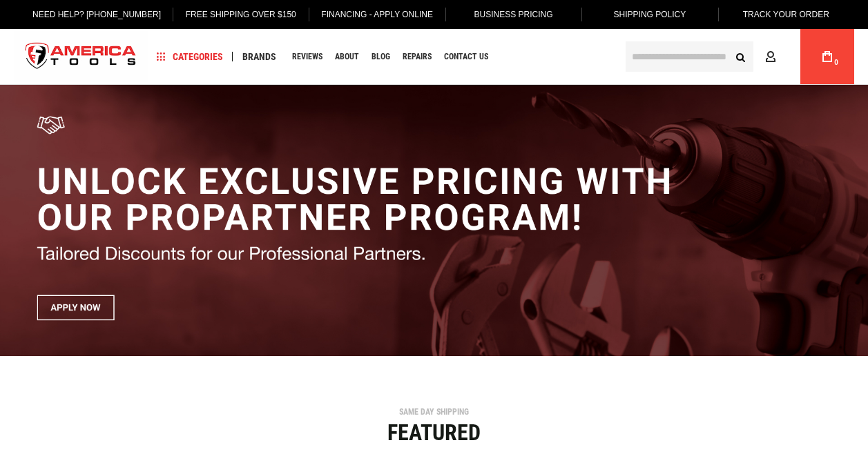  Describe the element at coordinates (466, 57) in the screenshot. I see `a: Contact Us` at that location.